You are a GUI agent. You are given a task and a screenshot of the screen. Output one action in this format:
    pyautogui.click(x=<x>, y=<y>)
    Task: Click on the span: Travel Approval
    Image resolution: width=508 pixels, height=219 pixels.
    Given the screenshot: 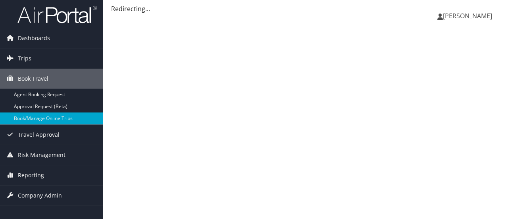 What is the action you would take?
    pyautogui.click(x=39, y=135)
    